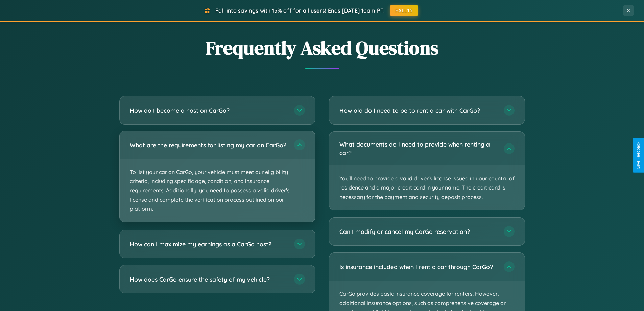 This screenshot has height=311, width=644. I want to click on h2: Frequently Asked Questions, so click(322, 48).